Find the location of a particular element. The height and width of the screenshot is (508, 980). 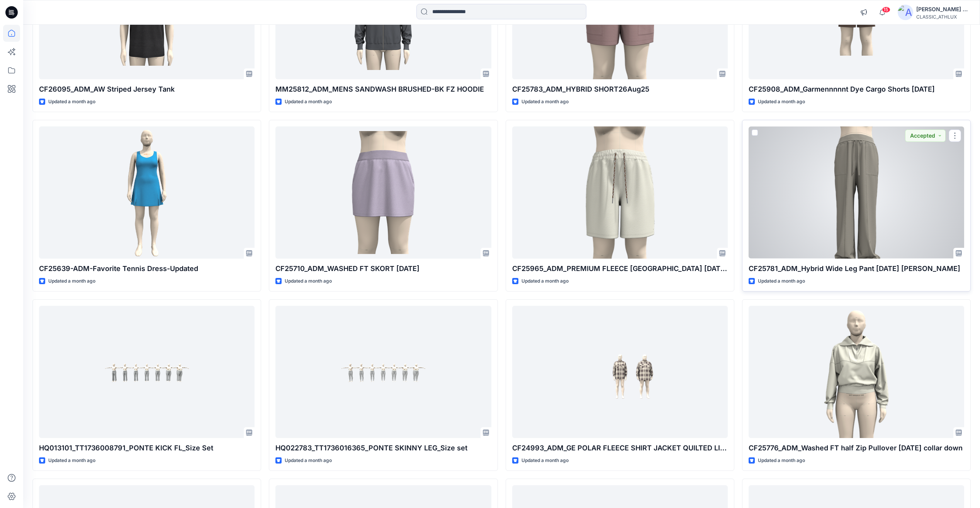

a: HQ022783_TT1736016365_PONTE SKINNY LEG_Size set is located at coordinates (383, 371).